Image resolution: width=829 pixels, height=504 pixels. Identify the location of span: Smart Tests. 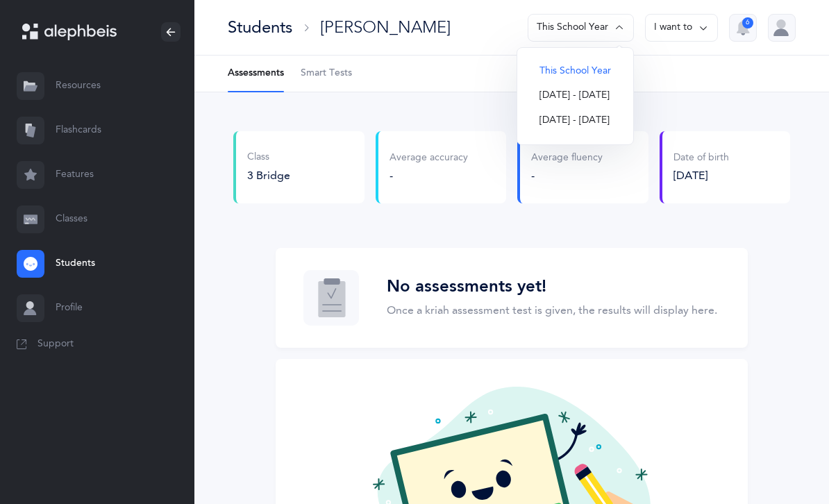
(327, 73).